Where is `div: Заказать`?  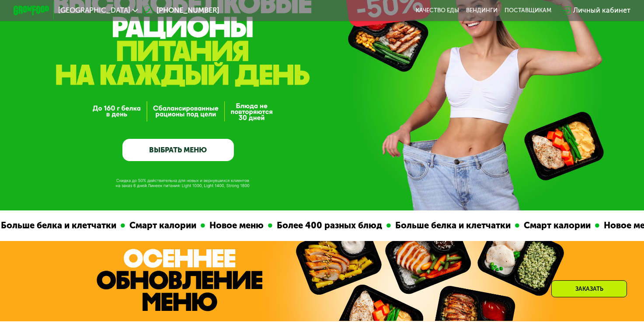
div: Заказать is located at coordinates (589, 288).